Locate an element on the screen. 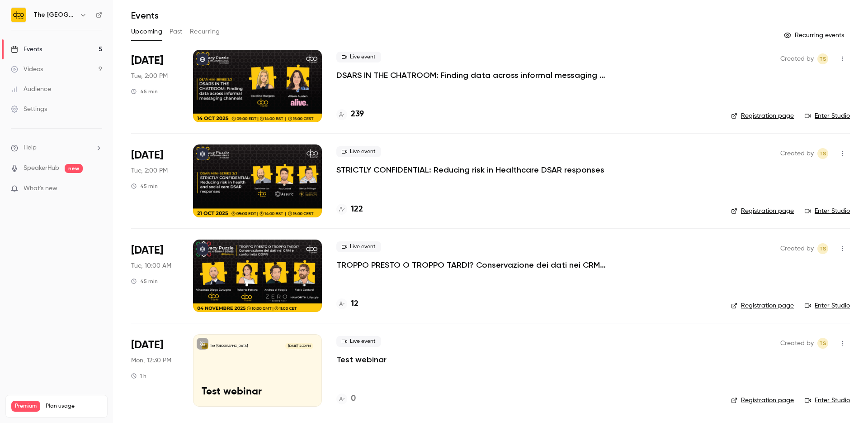 The width and height of the screenshot is (868, 423). a: SpeakerHub is located at coordinates (41, 168).